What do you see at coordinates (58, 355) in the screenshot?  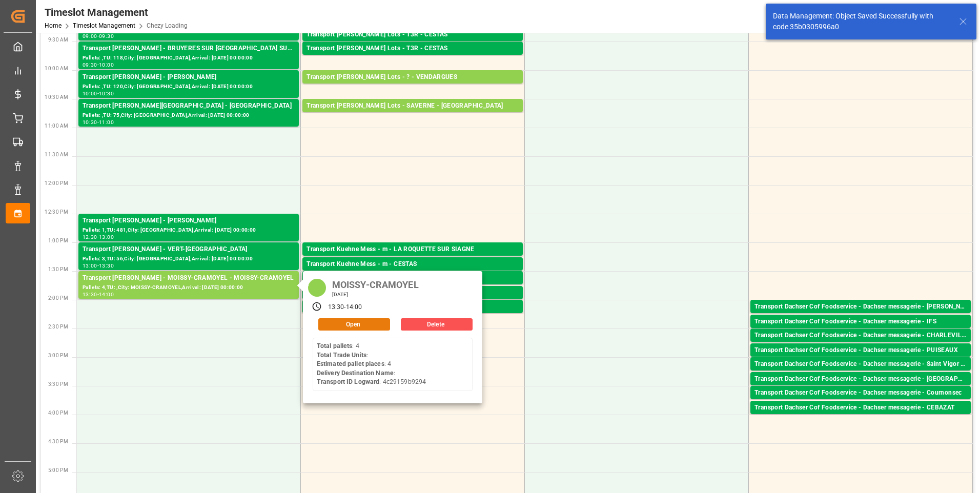 I see `span: 3:00 PM` at bounding box center [58, 355].